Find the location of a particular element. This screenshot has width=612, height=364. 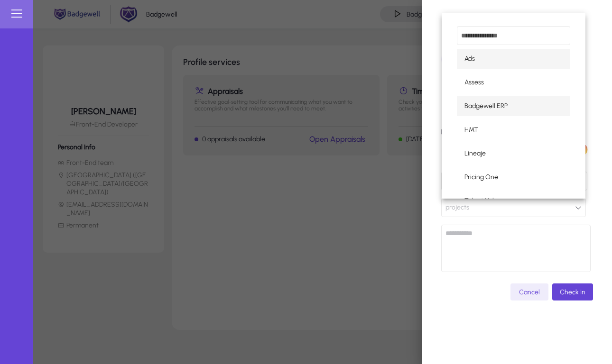

mat-option: HMT is located at coordinates (513, 130).